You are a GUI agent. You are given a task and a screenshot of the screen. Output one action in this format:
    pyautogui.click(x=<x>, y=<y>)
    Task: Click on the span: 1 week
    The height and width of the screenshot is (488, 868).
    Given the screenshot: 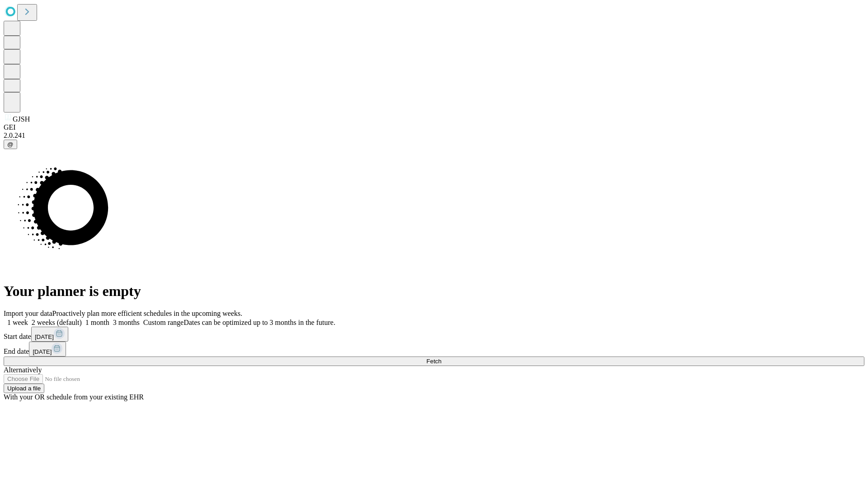 What is the action you would take?
    pyautogui.click(x=18, y=323)
    